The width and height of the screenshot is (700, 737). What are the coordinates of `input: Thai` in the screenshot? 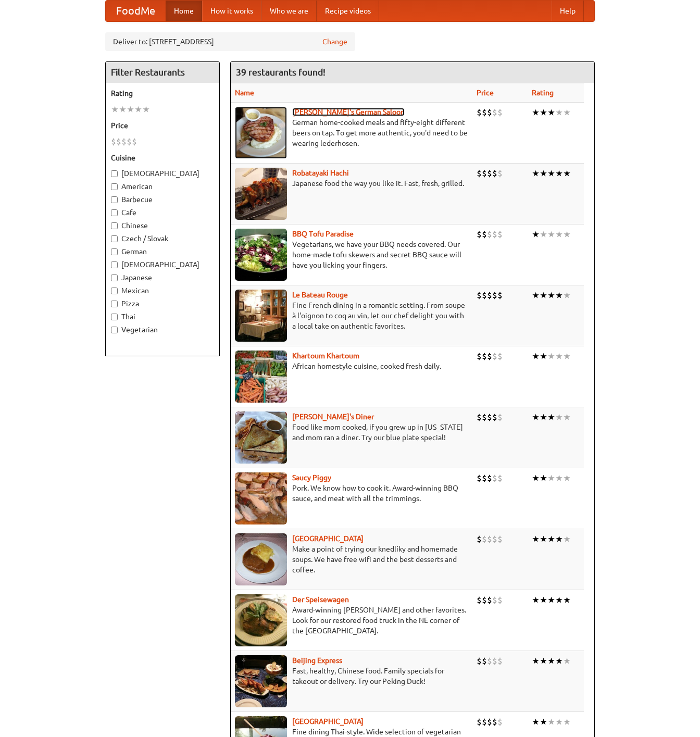 It's located at (114, 317).